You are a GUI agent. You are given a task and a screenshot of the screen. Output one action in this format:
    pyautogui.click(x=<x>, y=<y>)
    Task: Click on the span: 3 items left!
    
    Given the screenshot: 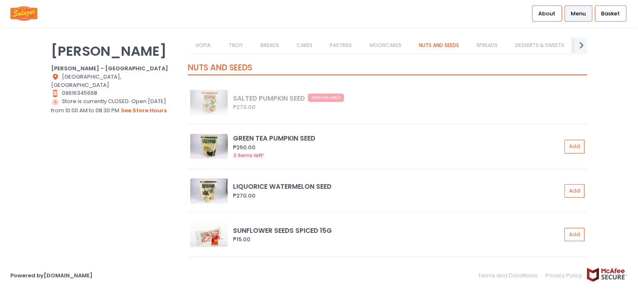 What is the action you would take?
    pyautogui.click(x=248, y=155)
    